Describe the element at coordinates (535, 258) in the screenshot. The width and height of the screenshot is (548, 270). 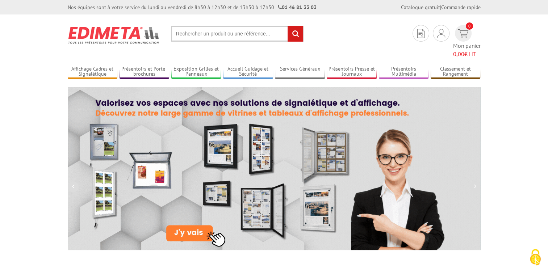
I see `img: Cookies (fenêtre modale)` at that location.